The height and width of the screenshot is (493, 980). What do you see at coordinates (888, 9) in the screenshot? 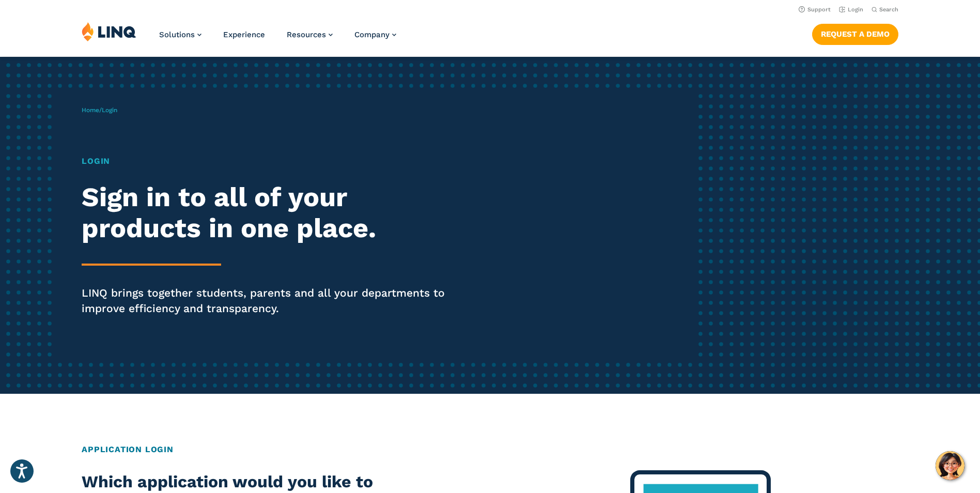
I see `span: Search` at bounding box center [888, 9].